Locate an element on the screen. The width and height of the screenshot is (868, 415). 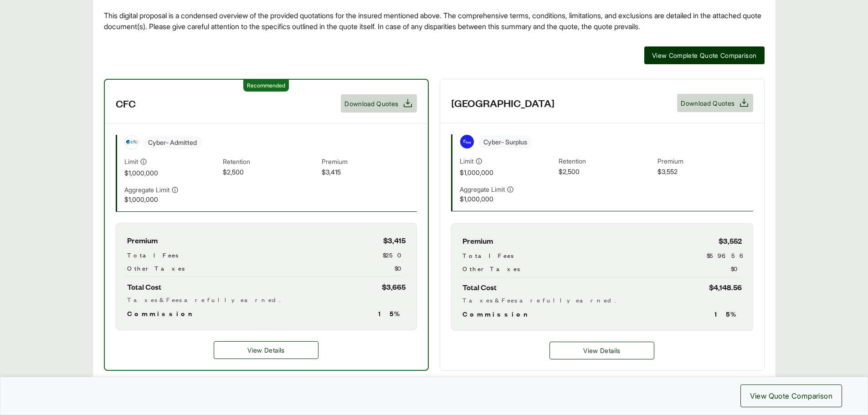
button: View Complete Quote Comparison is located at coordinates (704, 55).